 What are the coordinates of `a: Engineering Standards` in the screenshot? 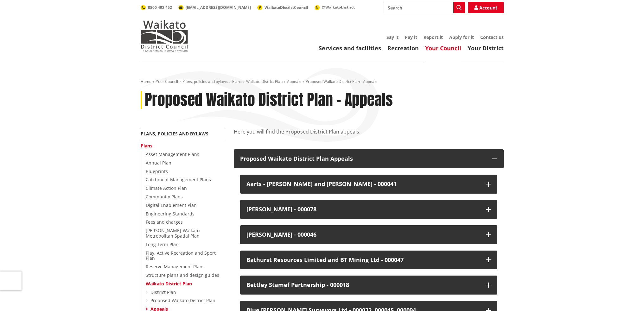 It's located at (170, 214).